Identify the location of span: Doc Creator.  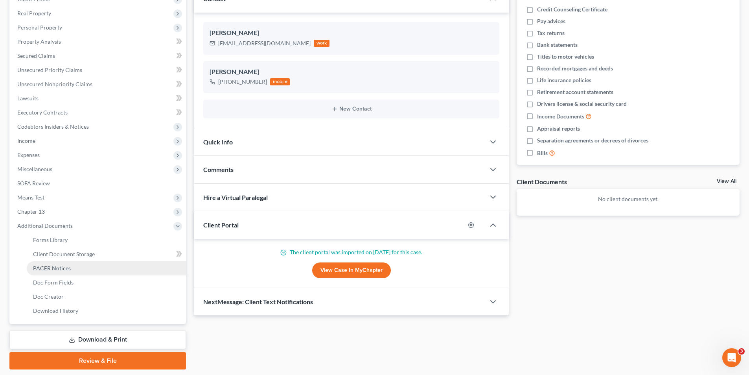
(48, 296).